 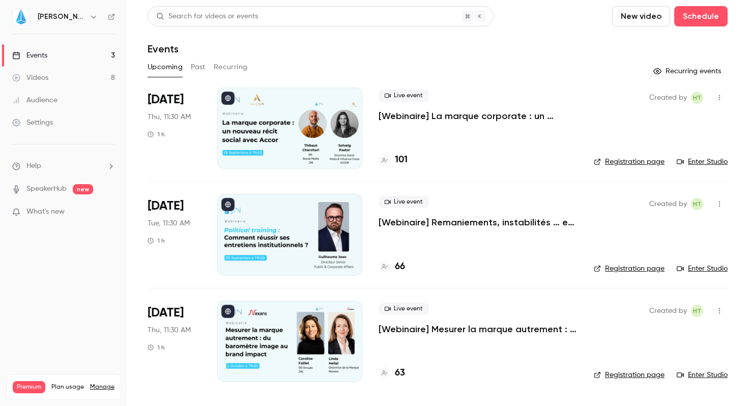 What do you see at coordinates (478, 223) in the screenshot?
I see `p: [Webinaire] Remaniements, instabilités … et impact : comment réussir ses entretiens institutionne...` at bounding box center [478, 223].